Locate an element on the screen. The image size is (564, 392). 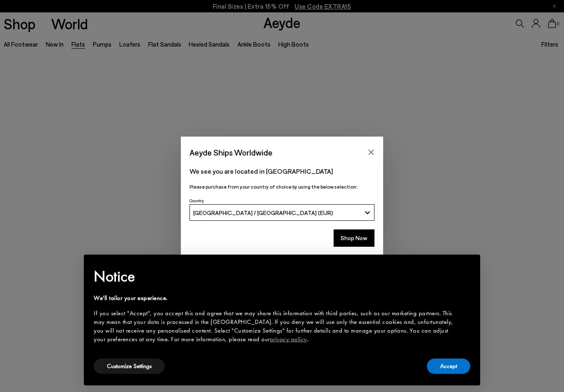
button: Accept is located at coordinates (448, 366).